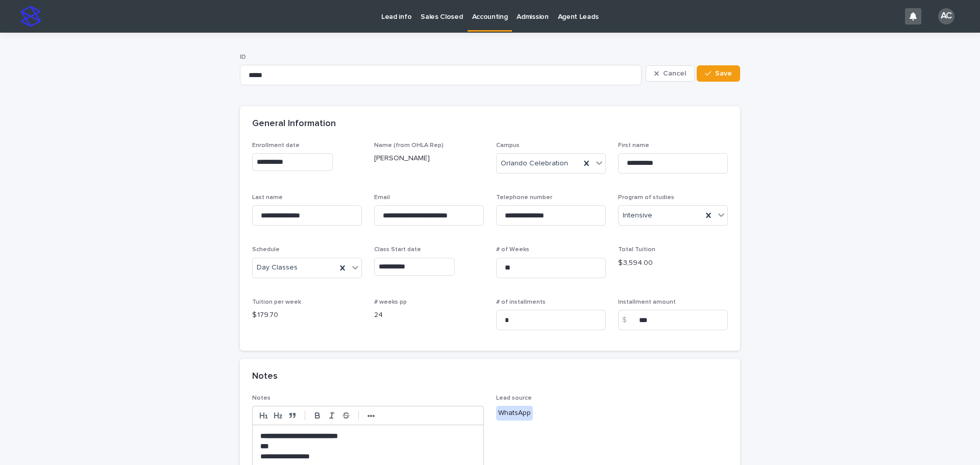 This screenshot has width=980, height=465. I want to click on p: $ 179.70, so click(307, 315).